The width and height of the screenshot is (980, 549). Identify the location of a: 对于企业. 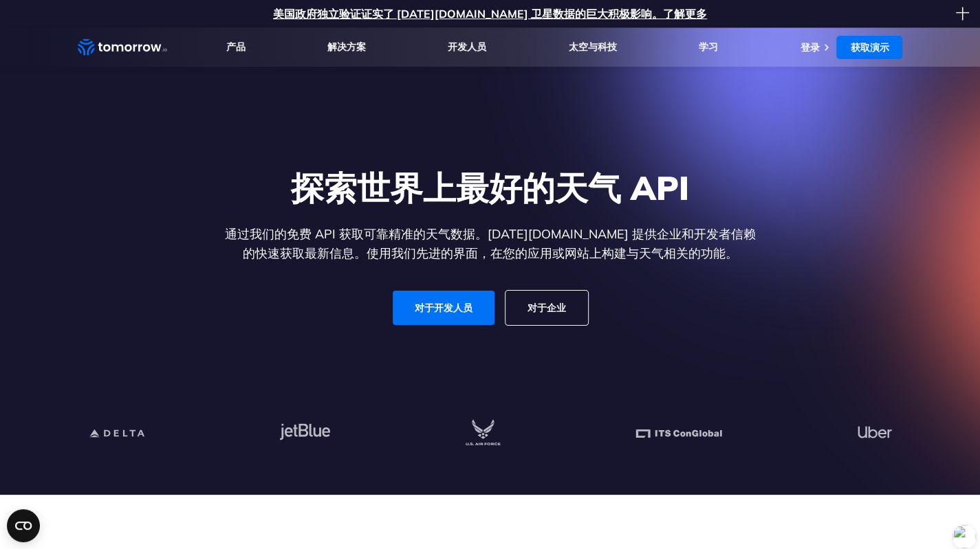
(546, 307).